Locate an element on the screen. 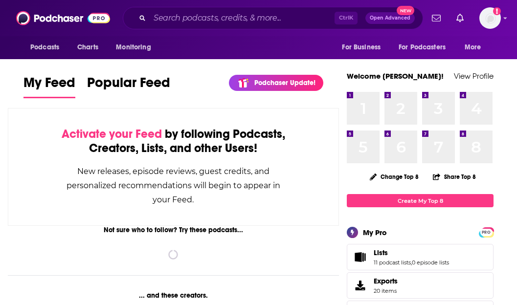 The height and width of the screenshot is (305, 517). button: Open AdvancedNew is located at coordinates (389, 18).